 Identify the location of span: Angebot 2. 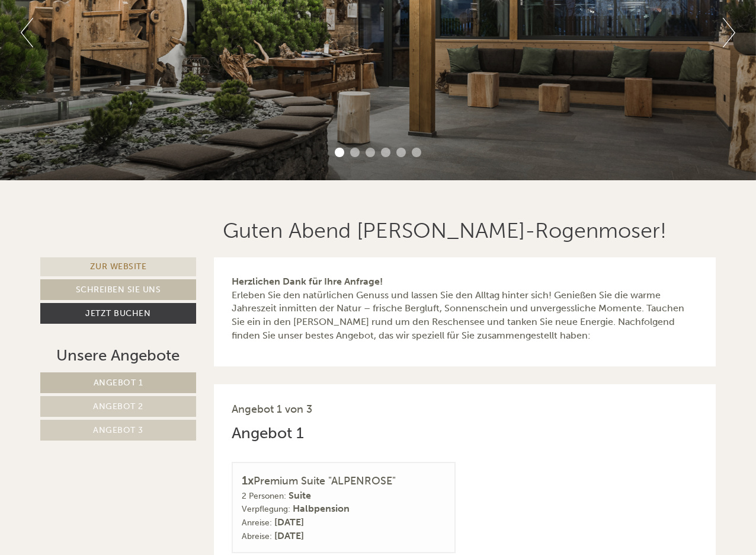
(118, 406).